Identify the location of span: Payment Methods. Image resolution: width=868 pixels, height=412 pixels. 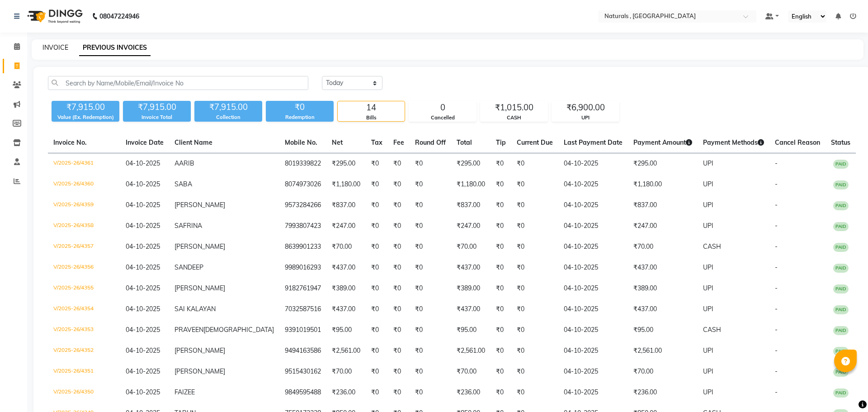
(734, 143).